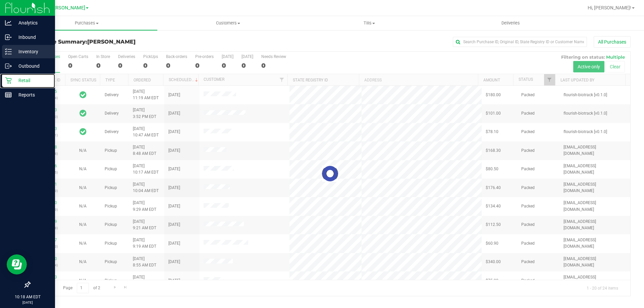 The height and width of the screenshot is (308, 644). What do you see at coordinates (32, 52) in the screenshot?
I see `p: Inventory` at bounding box center [32, 52].